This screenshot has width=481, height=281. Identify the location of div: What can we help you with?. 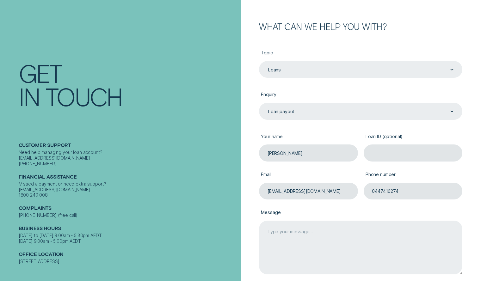
(360, 27).